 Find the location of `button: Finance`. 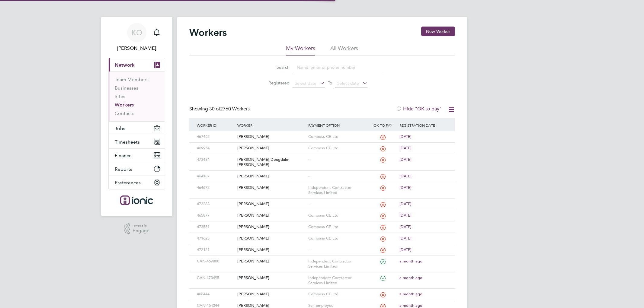

button: Finance is located at coordinates (137, 155).